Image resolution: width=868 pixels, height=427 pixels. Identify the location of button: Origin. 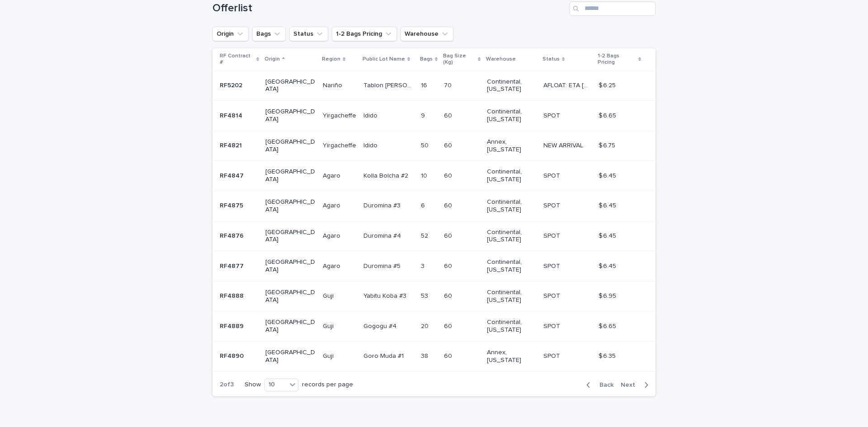
(231, 34).